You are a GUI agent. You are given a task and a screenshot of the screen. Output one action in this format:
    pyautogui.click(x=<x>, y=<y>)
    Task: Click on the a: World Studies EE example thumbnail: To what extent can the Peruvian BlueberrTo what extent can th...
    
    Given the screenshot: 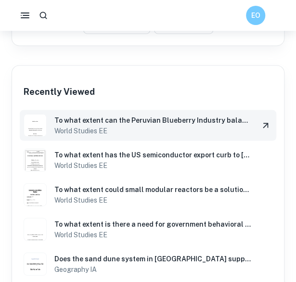 What is the action you would take?
    pyautogui.click(x=148, y=125)
    